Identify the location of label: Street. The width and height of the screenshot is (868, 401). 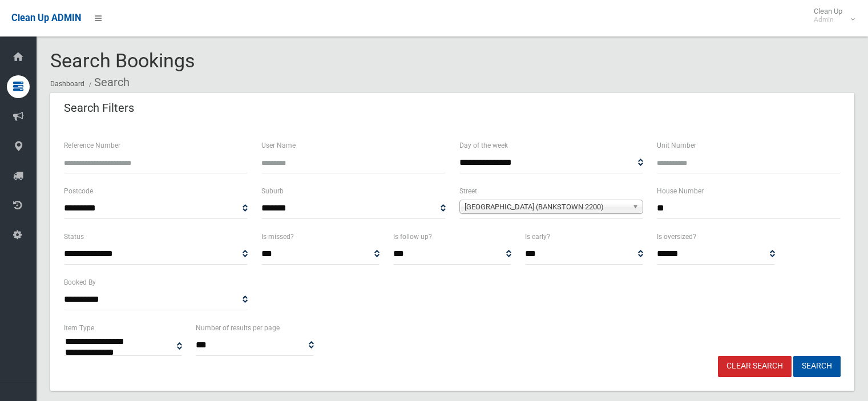
(468, 191).